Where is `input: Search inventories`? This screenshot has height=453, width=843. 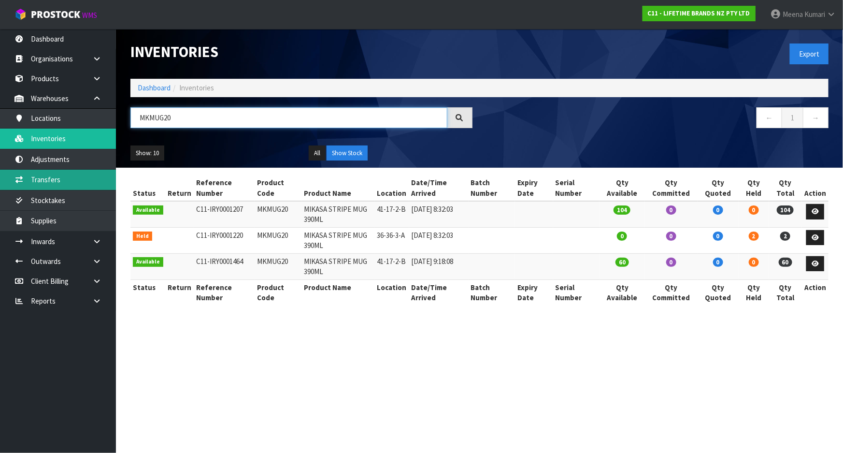
input: Search inventories is located at coordinates (289, 117).